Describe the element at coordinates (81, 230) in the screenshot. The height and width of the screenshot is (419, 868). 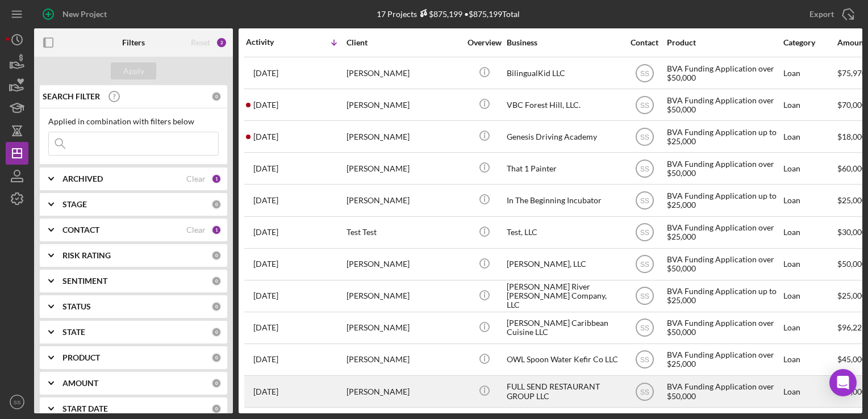
I see `b: CONTACT` at that location.